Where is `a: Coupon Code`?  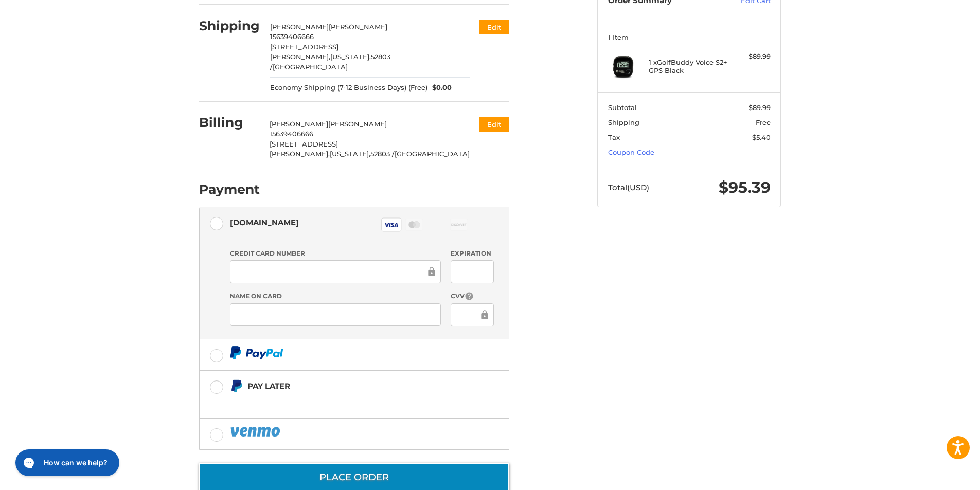
a: Coupon Code is located at coordinates (631, 152).